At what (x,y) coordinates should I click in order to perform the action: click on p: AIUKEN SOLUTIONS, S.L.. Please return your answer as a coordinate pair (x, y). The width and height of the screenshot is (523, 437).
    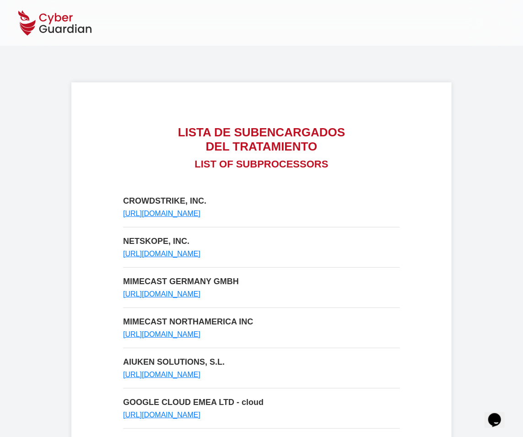
    Looking at the image, I should click on (261, 362).